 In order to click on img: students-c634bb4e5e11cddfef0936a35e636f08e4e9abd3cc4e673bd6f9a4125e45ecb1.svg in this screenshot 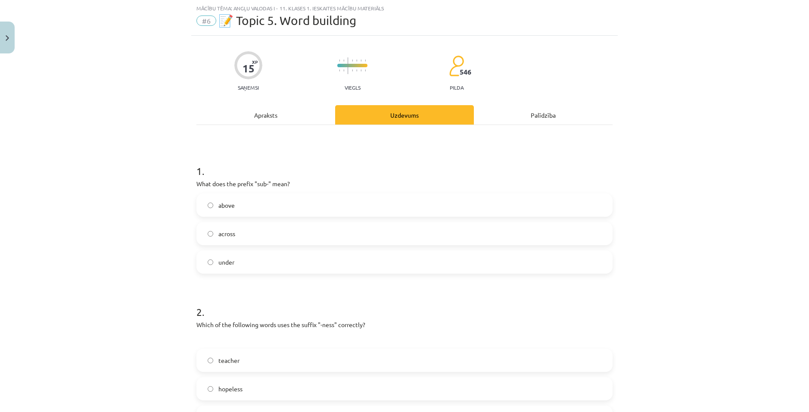, I will do `click(456, 66)`.